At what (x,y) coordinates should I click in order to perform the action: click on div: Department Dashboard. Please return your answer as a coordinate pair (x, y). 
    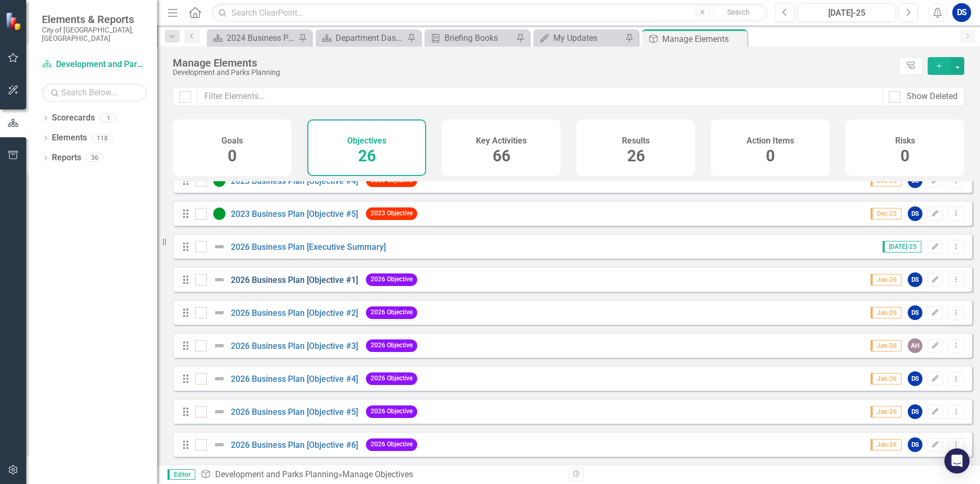
    Looking at the image, I should click on (370, 38).